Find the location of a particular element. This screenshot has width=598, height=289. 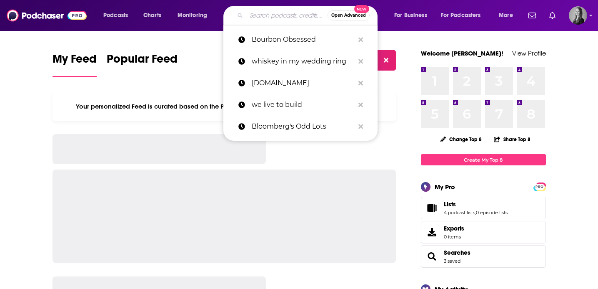

p: whiskey in my wedding ring is located at coordinates (303, 61).